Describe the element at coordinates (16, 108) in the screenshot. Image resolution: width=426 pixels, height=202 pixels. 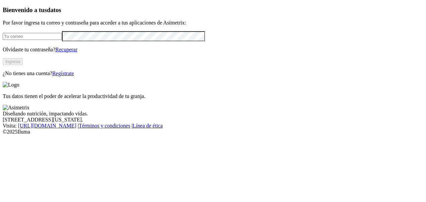
I see `img: Asimetrix` at that location.